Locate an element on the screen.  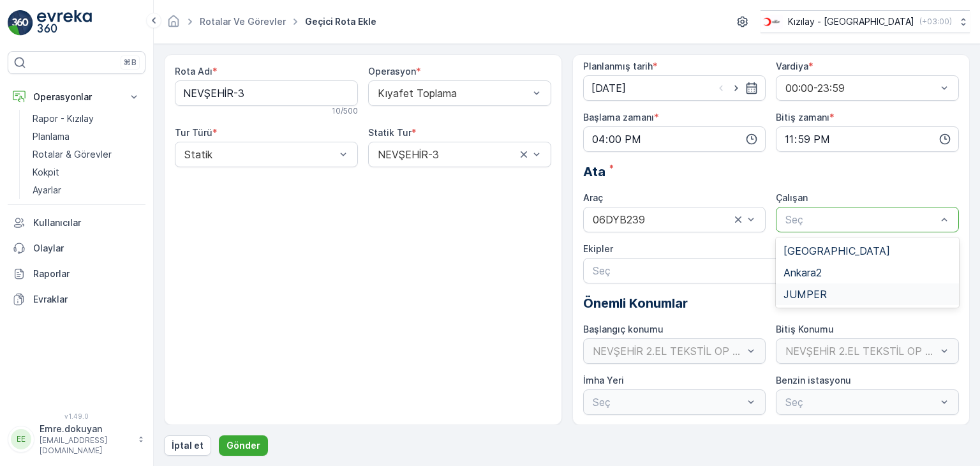
label: Operasyon is located at coordinates (392, 71).